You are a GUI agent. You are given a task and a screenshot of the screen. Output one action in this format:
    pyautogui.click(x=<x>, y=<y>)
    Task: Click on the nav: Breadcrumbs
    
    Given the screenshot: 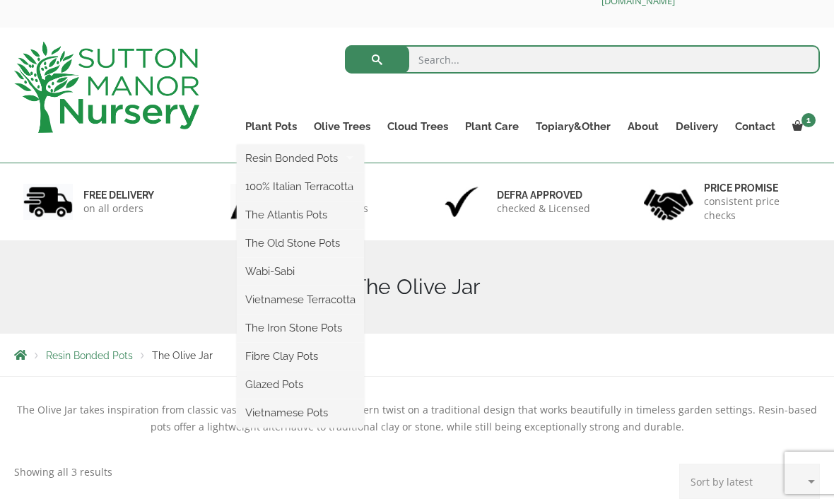 What is the action you would take?
    pyautogui.click(x=417, y=355)
    